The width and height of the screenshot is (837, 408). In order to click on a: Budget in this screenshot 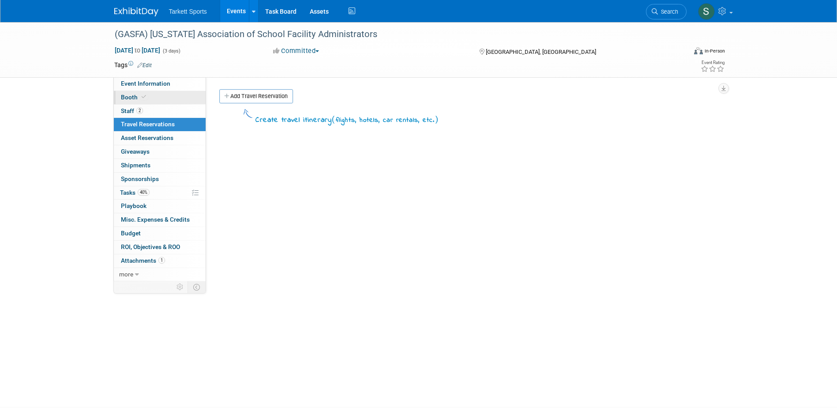, I will do `click(160, 233)`.